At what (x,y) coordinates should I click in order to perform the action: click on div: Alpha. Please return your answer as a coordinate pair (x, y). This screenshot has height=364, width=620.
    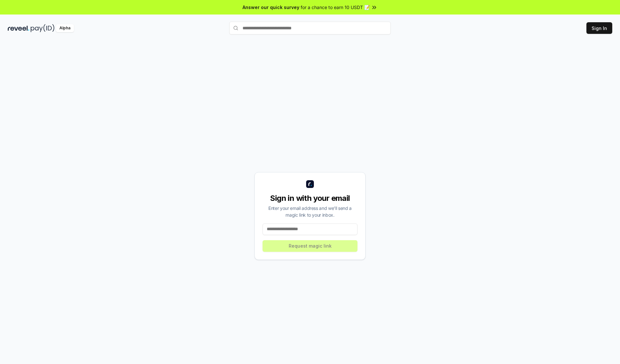
    Looking at the image, I should click on (65, 28).